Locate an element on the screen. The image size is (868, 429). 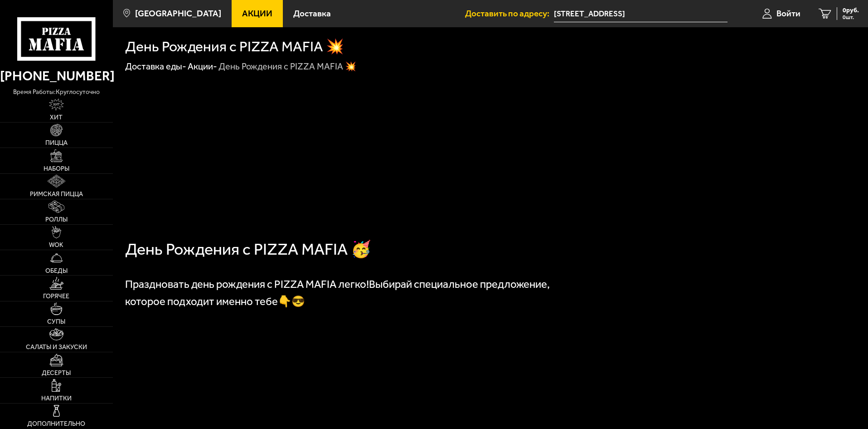
span: 0 шт. is located at coordinates (851, 17).